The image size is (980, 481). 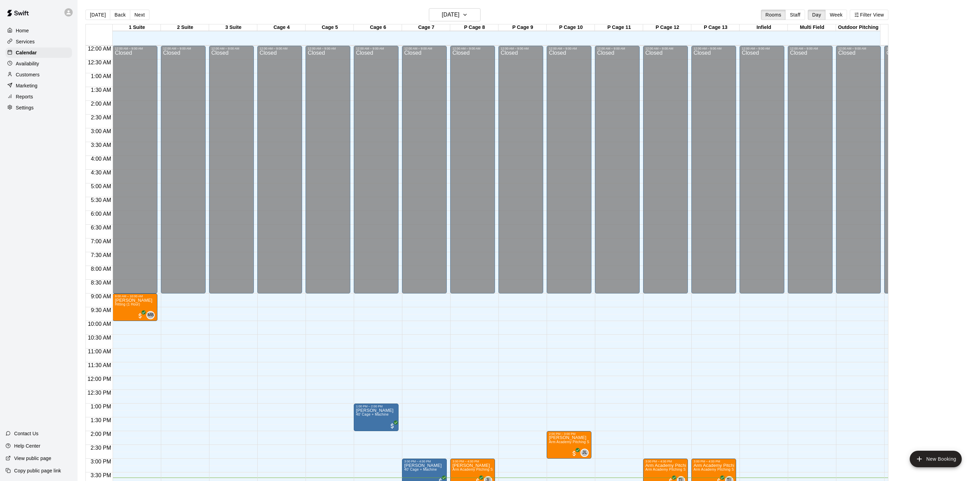 What do you see at coordinates (99, 379) in the screenshot?
I see `span: 12:00 PM` at bounding box center [99, 379].